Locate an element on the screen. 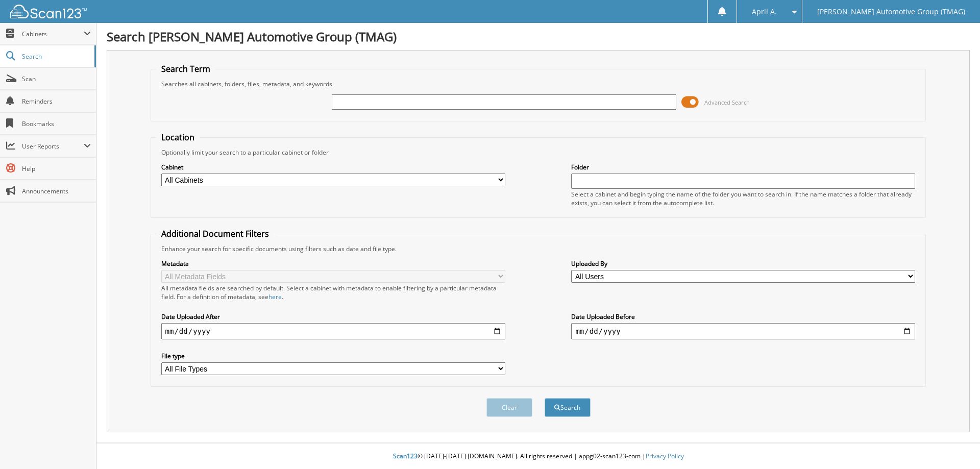  span: Advanced Search is located at coordinates (726, 102).